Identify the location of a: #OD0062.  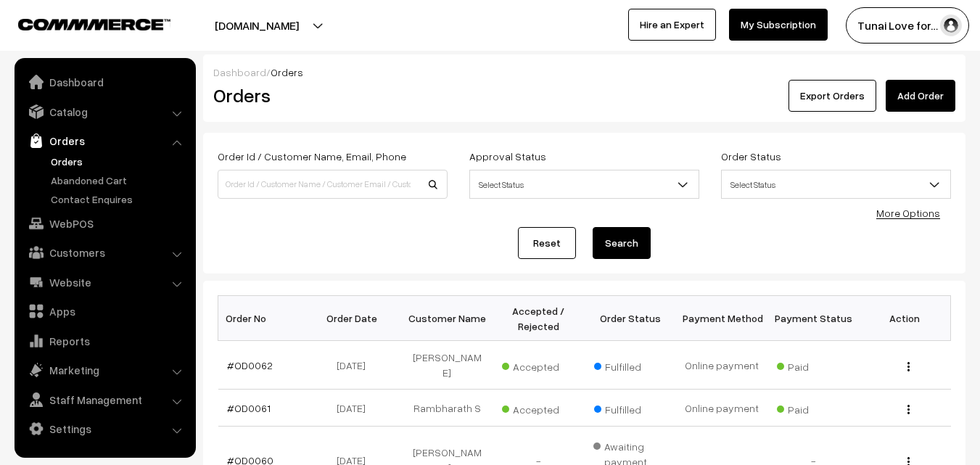
(250, 364).